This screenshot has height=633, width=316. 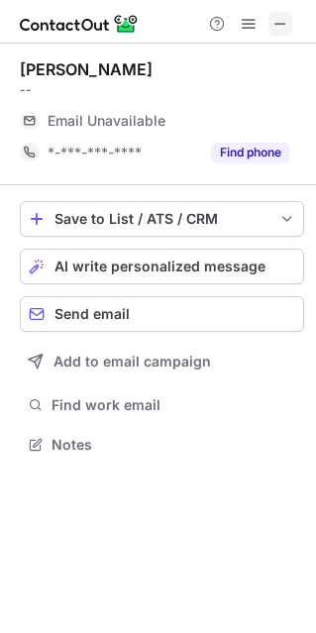 I want to click on span: Notes, so click(x=173, y=445).